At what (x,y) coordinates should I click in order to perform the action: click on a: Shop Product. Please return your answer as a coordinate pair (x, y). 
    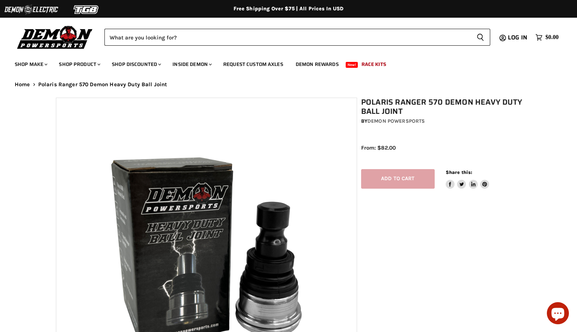
    Looking at the image, I should click on (79, 64).